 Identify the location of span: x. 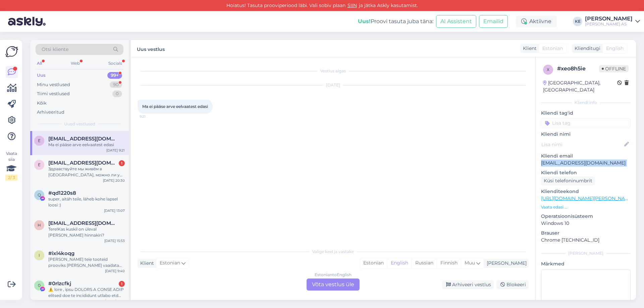
(548, 69).